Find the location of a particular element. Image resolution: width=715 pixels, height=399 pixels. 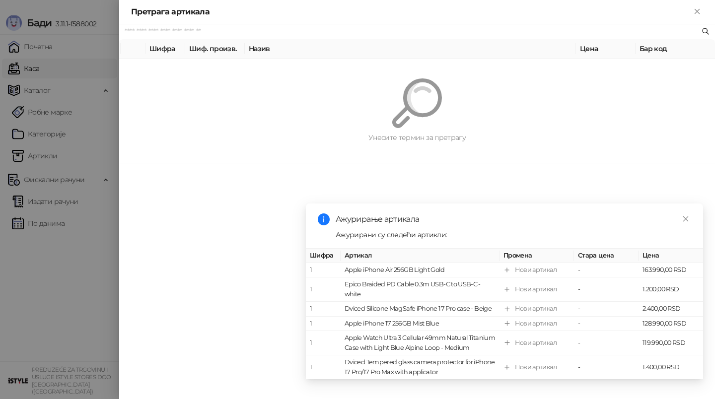

td: 128.990,00 RSD is located at coordinates (671, 323).